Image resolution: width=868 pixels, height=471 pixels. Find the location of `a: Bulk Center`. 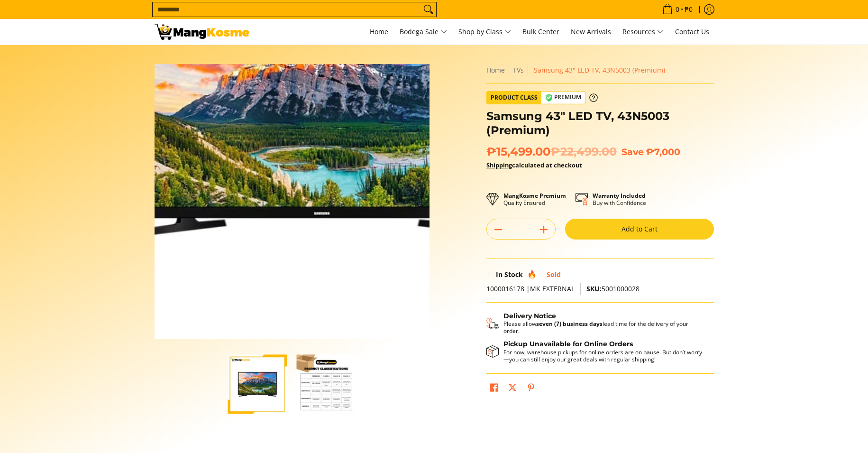

a: Bulk Center is located at coordinates (541, 32).